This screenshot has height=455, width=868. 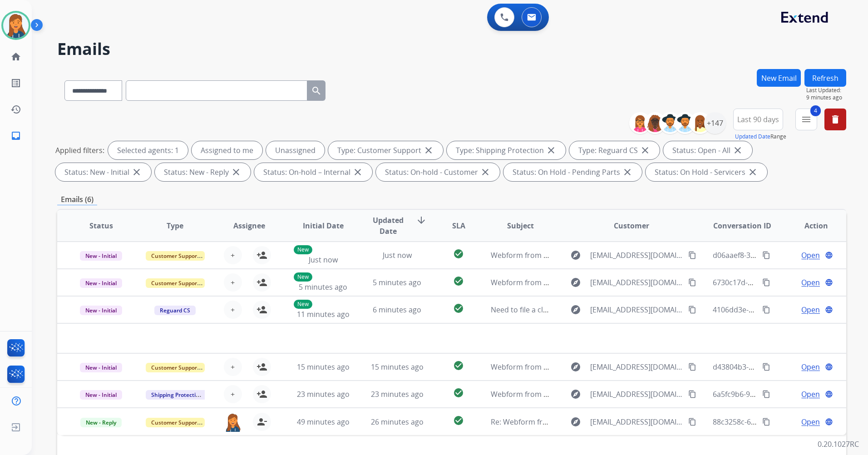 What do you see at coordinates (322, 287) in the screenshot?
I see `span: 5 minutes ago` at bounding box center [322, 287].